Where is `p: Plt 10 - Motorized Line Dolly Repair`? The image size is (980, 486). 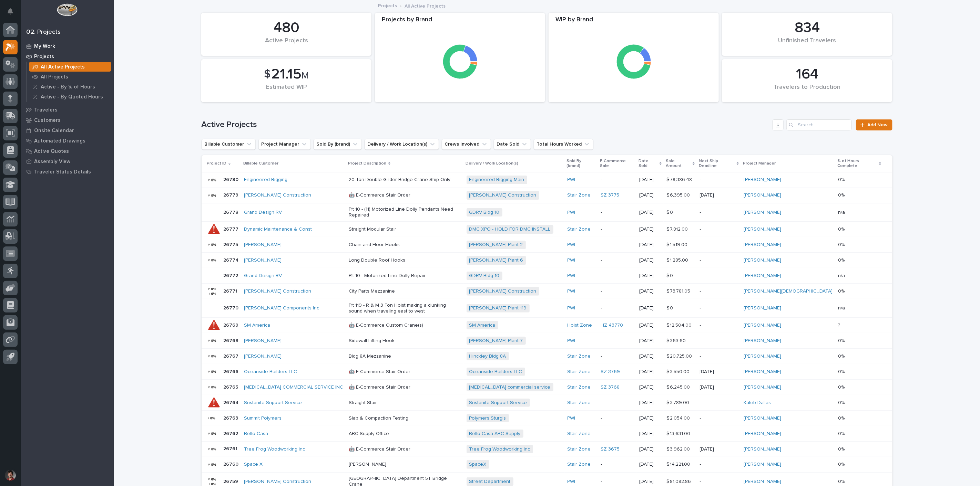
p: Plt 10 - Motorized Line Dolly Repair is located at coordinates (405, 276).